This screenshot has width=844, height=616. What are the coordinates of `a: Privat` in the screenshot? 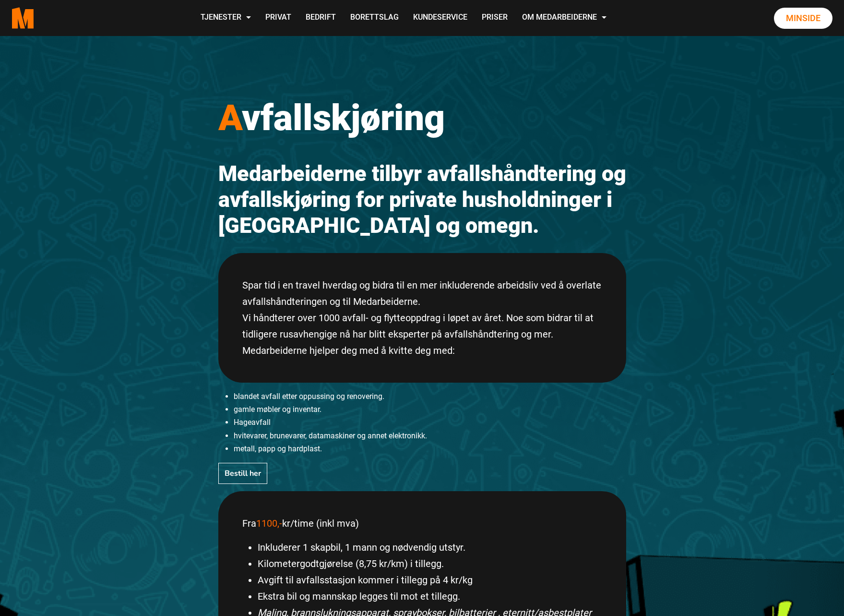 It's located at (278, 18).